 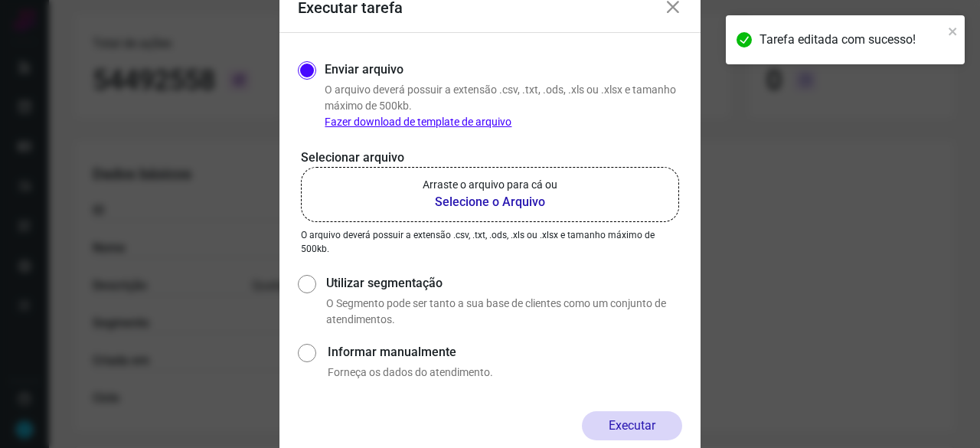 I want to click on label: Enviar arquivo, so click(x=364, y=70).